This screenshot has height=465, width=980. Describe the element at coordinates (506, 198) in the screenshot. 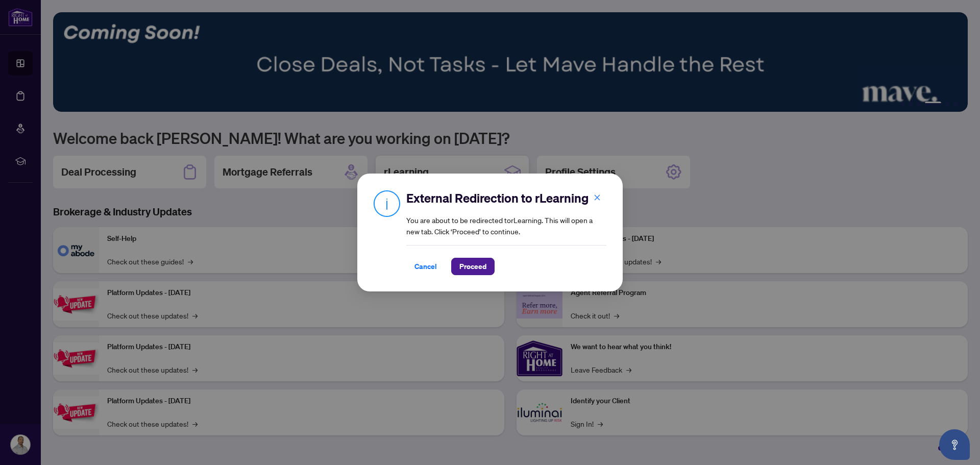

I see `h2: External Redirection to rLearning` at that location.